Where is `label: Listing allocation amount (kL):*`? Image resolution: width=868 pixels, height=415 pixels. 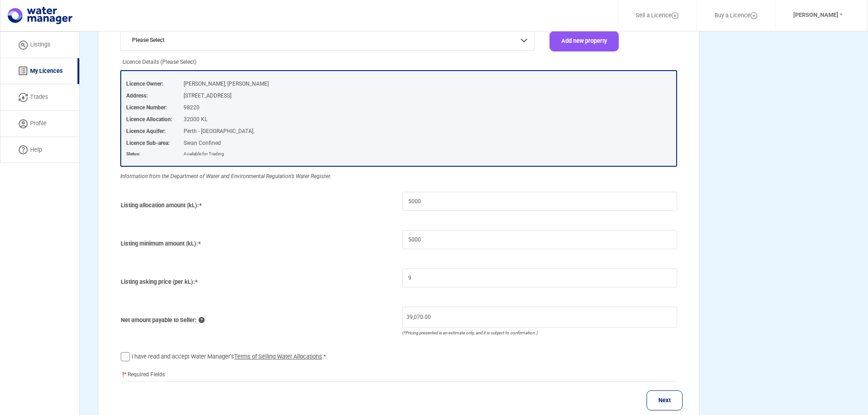 label: Listing allocation amount (kL):* is located at coordinates (258, 205).